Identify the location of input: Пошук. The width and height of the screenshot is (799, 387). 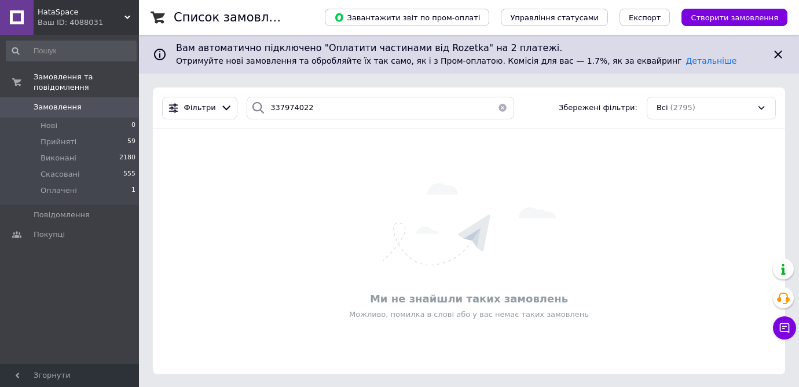
(71, 51).